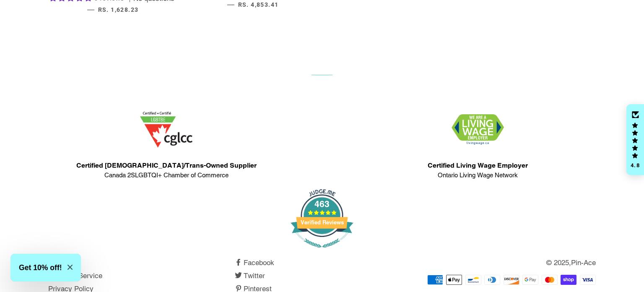 Image resolution: width=644 pixels, height=292 pixels. Describe the element at coordinates (258, 5) in the screenshot. I see `span: Rs. 4,853.41` at that location.